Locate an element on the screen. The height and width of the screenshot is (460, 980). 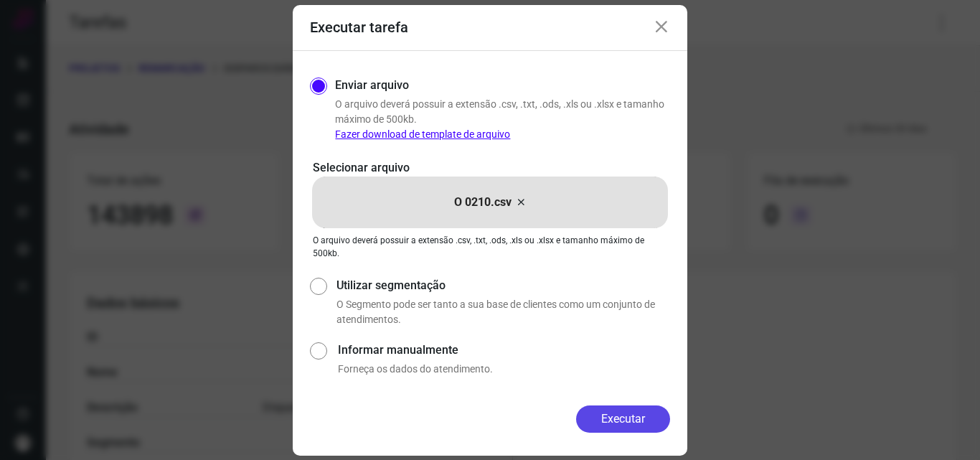
p: Forneça os dados do atendimento. is located at coordinates (504, 369).